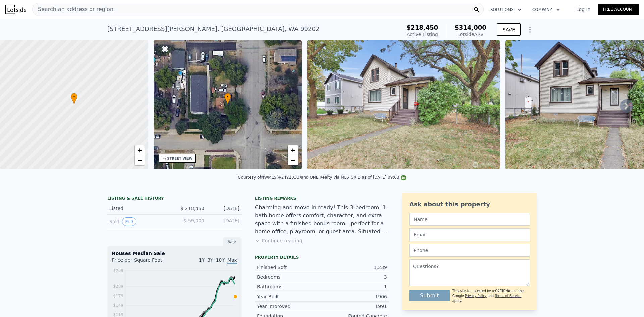  What do you see at coordinates (289, 277) in the screenshot?
I see `div: Bedrooms` at bounding box center [289, 277].